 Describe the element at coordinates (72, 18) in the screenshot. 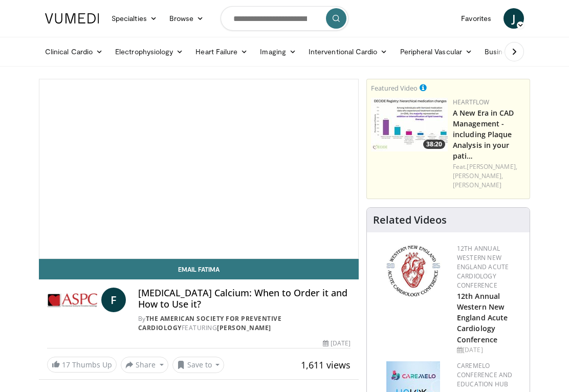

I see `img: VuMedi Logo` at that location.